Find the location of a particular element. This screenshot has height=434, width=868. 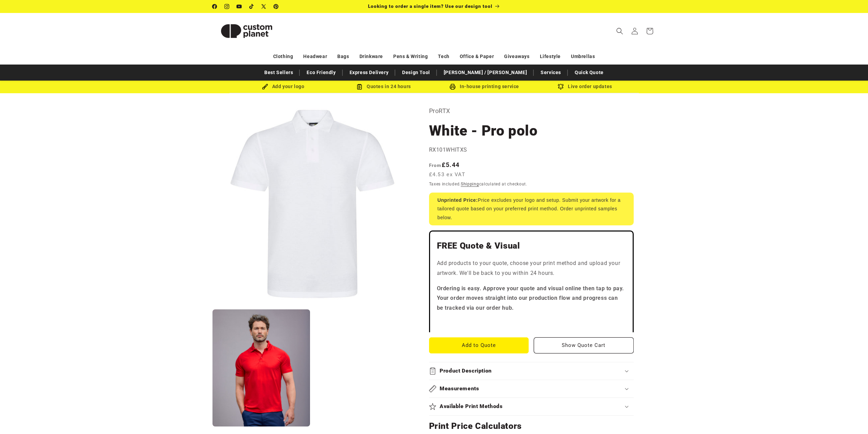

a: Custom Planet is located at coordinates (246, 31).